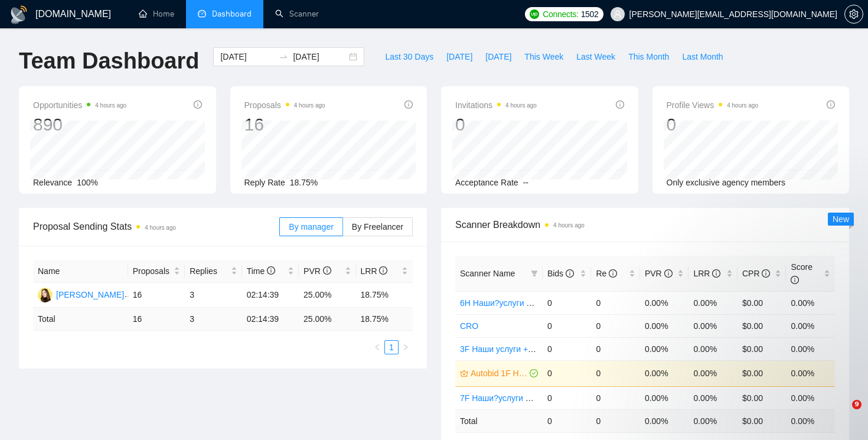 The width and height of the screenshot is (868, 440). Describe the element at coordinates (80, 319) in the screenshot. I see `td: Total` at that location.